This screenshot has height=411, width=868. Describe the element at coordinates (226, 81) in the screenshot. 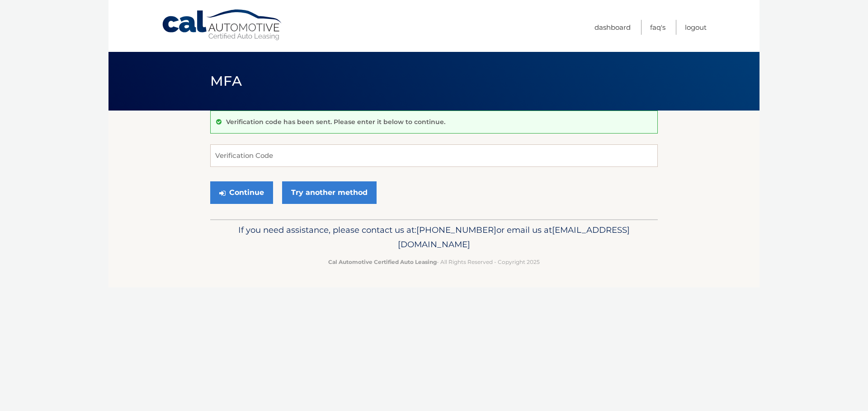

I see `span: MFA` at that location.